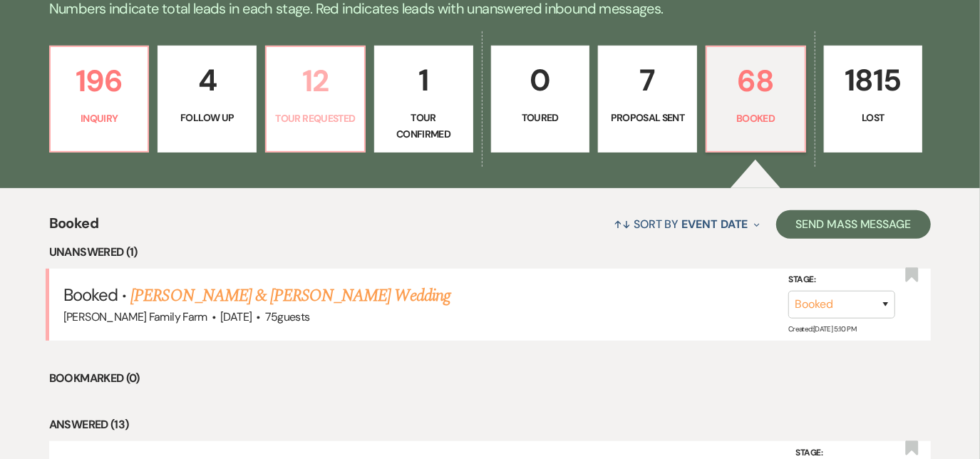  I want to click on p: Toured, so click(540, 118).